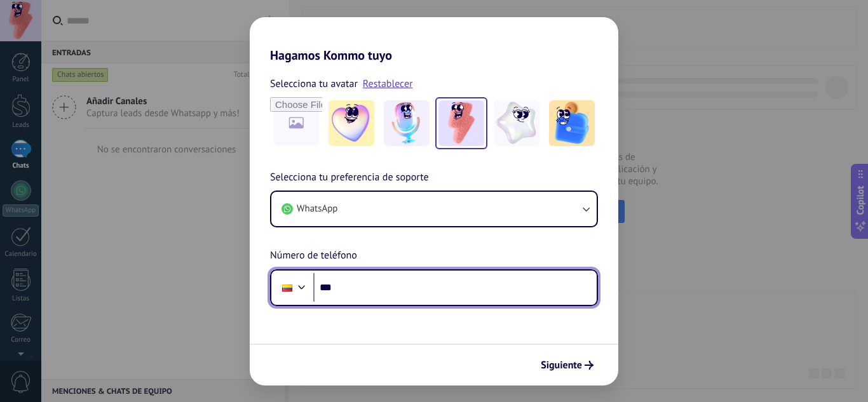 This screenshot has height=402, width=868. I want to click on button: WhatsApp, so click(434, 209).